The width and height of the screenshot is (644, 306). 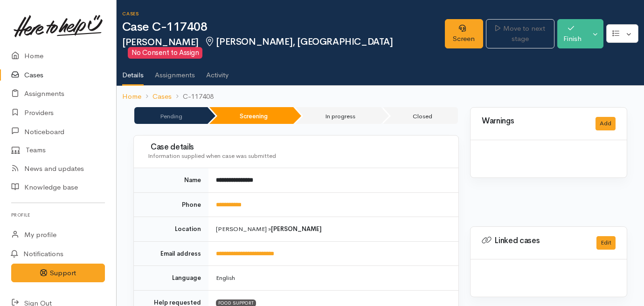 What do you see at coordinates (333, 279) in the screenshot?
I see `td: English` at bounding box center [333, 279].